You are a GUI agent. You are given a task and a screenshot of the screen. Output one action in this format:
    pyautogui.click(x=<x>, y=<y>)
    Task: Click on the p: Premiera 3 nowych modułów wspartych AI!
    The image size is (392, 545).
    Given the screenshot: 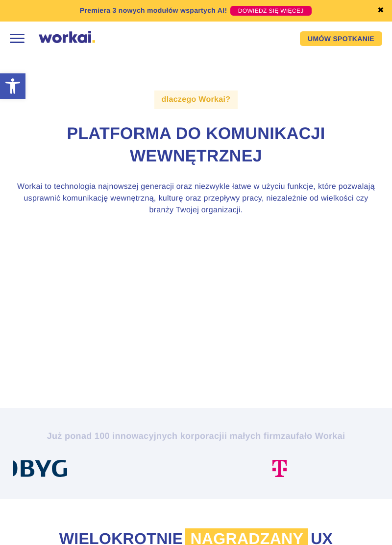 What is the action you would take?
    pyautogui.click(x=153, y=10)
    